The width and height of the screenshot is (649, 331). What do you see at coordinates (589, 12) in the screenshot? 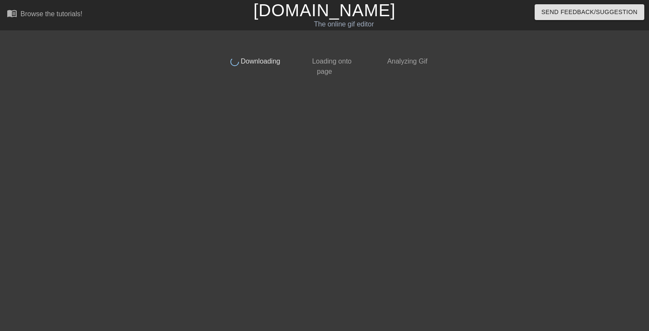
I see `button: Send Feedback/Suggestion` at bounding box center [589, 12].